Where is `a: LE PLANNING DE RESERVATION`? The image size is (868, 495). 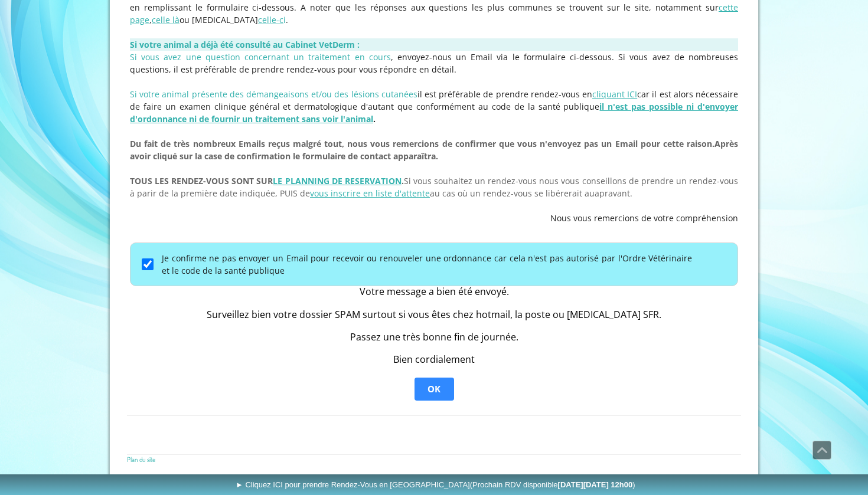 a: LE PLANNING DE RESERVATION is located at coordinates (337, 181).